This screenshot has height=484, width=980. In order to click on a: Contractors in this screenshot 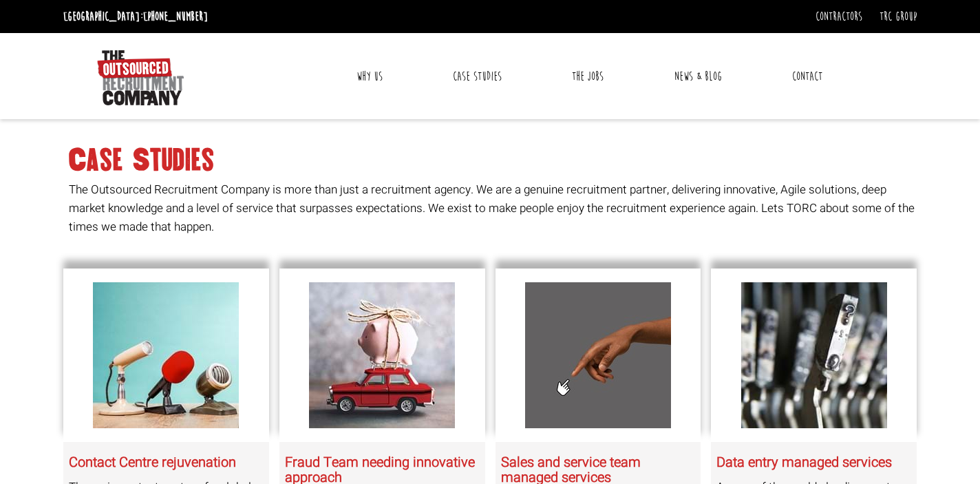, I will do `click(839, 16)`.